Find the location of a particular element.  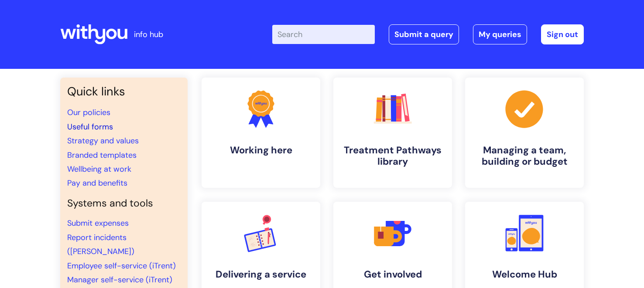

h4: Get involved is located at coordinates (393, 275).